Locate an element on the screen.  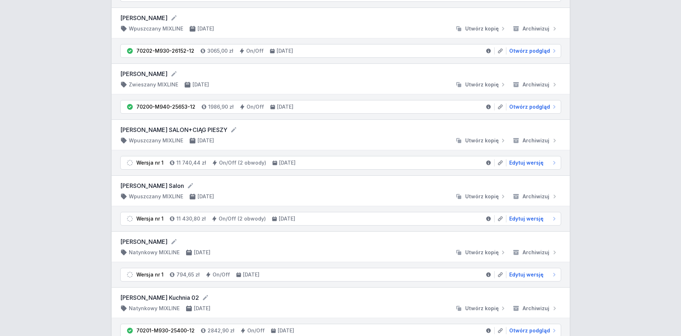
h4: 11 740,44 zł is located at coordinates (191, 163).